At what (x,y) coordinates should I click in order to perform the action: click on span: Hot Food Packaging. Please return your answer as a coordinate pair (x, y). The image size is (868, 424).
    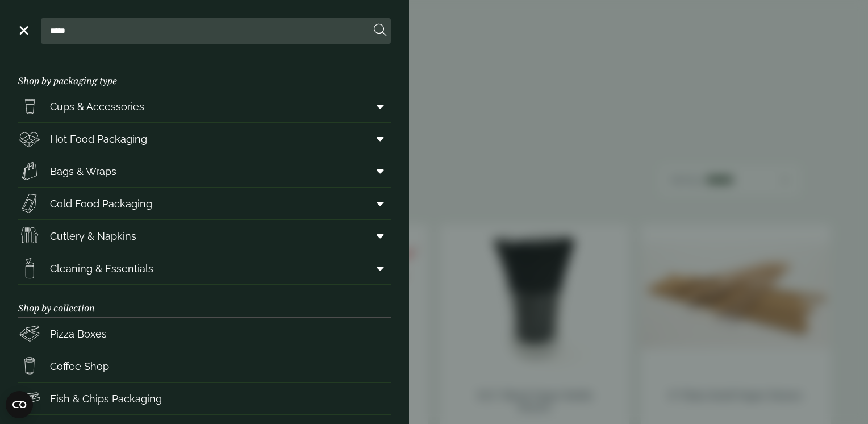
    Looking at the image, I should click on (98, 139).